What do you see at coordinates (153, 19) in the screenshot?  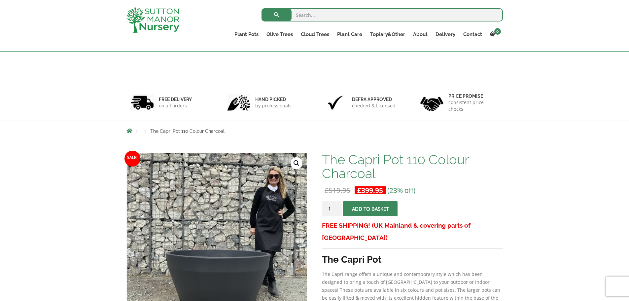 I see `img: logo` at bounding box center [153, 19].